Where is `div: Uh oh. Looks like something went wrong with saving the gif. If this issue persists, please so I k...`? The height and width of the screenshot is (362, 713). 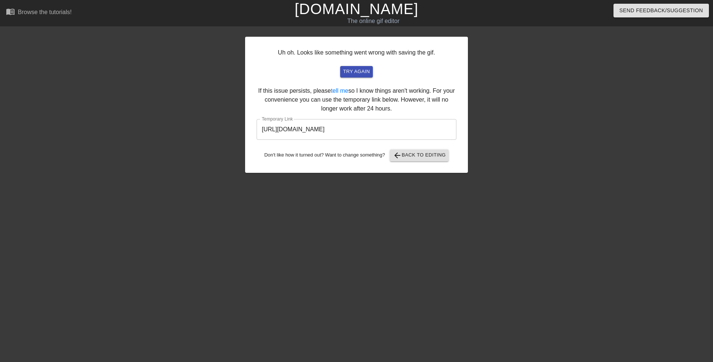 div: Uh oh. Looks like something went wrong with saving the gif. If this issue persists, please so I k... is located at coordinates (356, 105).